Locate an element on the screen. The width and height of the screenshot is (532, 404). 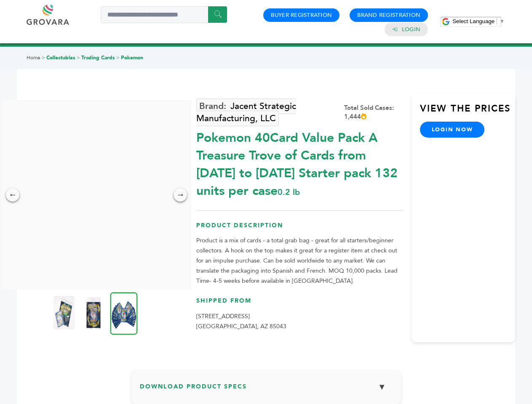
a: Pokemon is located at coordinates (132, 58).